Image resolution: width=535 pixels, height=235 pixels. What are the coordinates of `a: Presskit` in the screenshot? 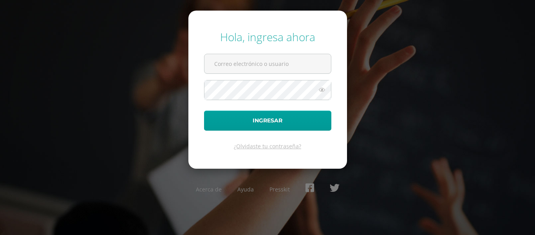 It's located at (280, 189).